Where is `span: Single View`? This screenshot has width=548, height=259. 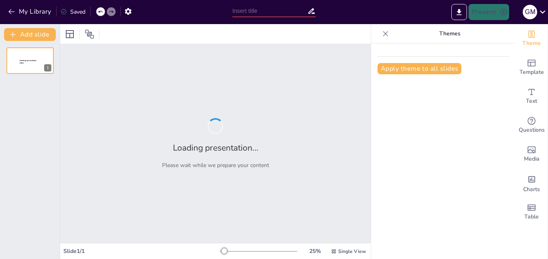
span: Single View is located at coordinates (352, 251).